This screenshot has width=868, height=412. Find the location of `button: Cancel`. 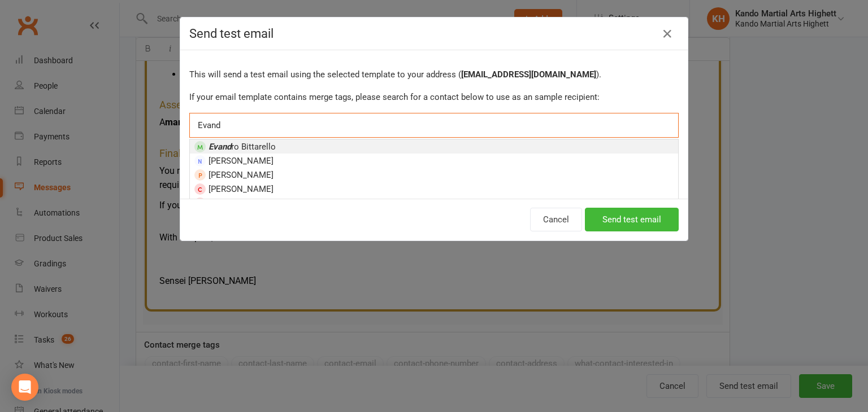

button: Cancel is located at coordinates (556, 219).